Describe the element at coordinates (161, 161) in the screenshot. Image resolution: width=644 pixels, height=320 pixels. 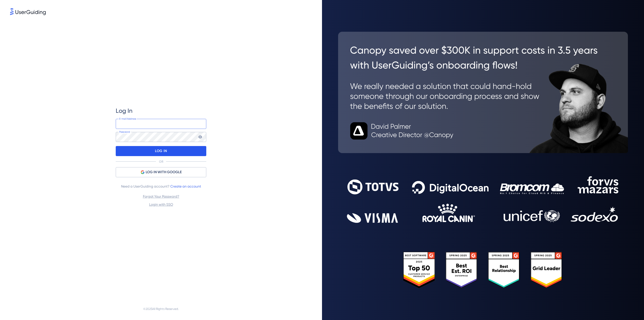
I see `p: OR` at that location.